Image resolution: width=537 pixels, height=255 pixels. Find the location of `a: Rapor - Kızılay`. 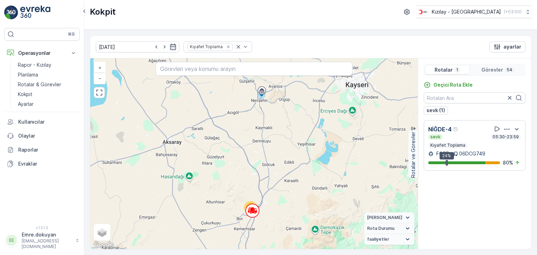

a: Rapor - Kızılay is located at coordinates (47, 65).